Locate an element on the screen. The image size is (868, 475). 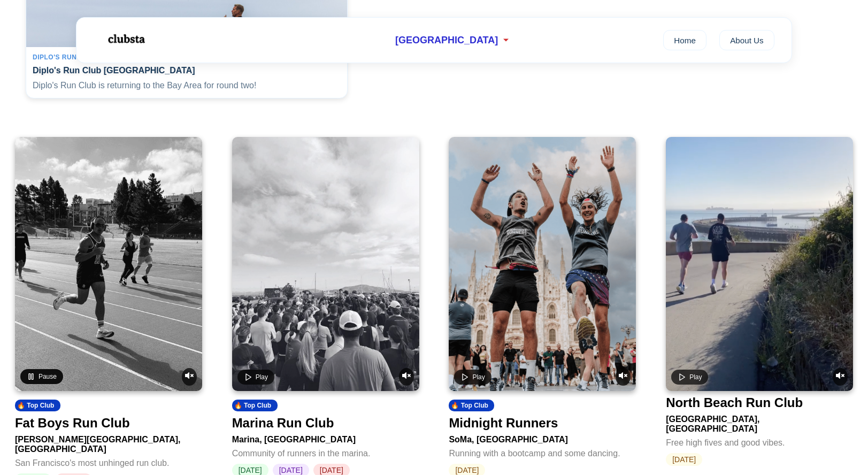
div: North Beach Run Club is located at coordinates (734, 403).